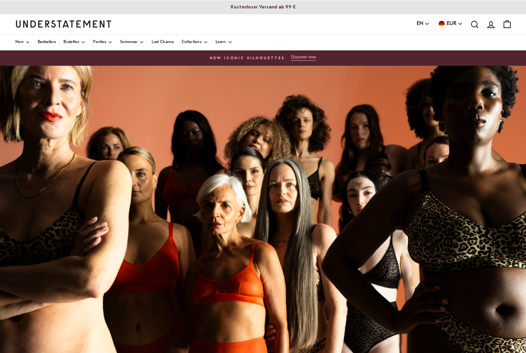 The image size is (526, 353). I want to click on a: Last Chance, so click(162, 42).